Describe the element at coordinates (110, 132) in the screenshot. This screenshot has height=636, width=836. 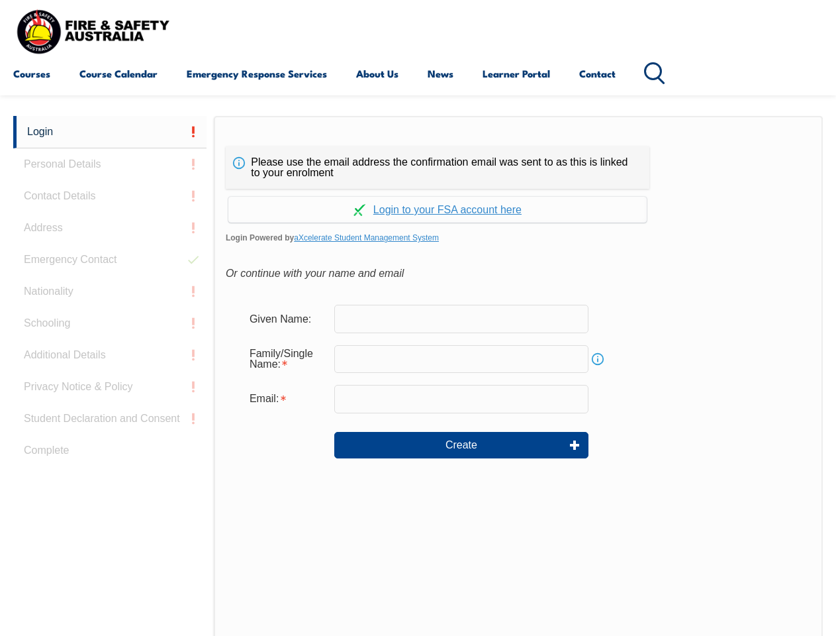
I see `a: Login` at that location.